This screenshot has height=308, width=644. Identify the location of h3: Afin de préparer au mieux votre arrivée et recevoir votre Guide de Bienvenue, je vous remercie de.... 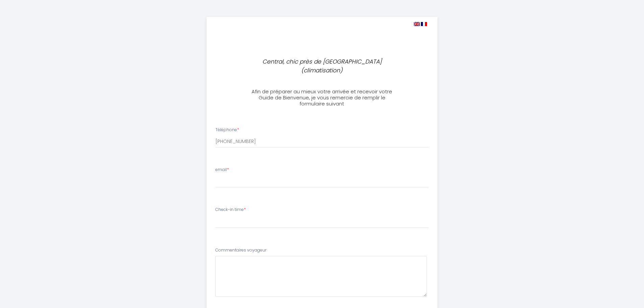
(322, 98).